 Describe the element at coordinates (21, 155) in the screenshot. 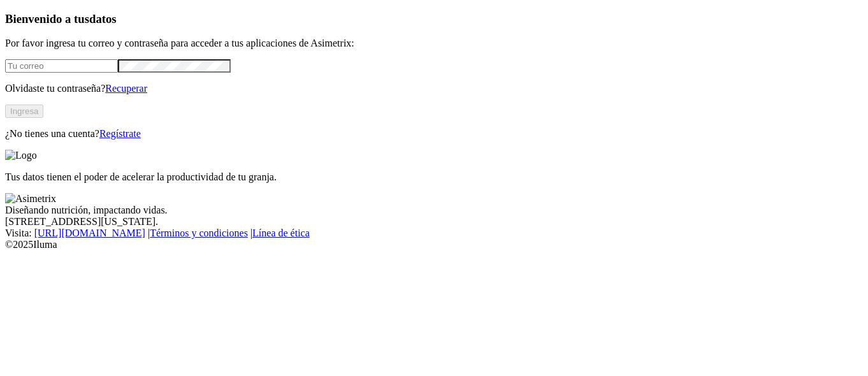

I see `img: Logo` at that location.